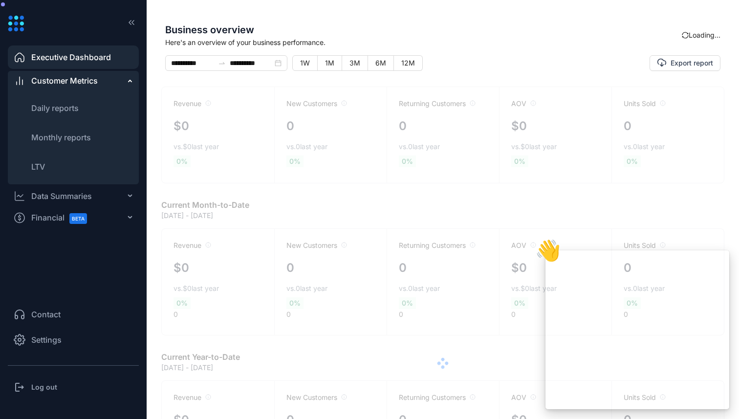 The height and width of the screenshot is (419, 739). What do you see at coordinates (685, 35) in the screenshot?
I see `span: sync` at bounding box center [685, 35].